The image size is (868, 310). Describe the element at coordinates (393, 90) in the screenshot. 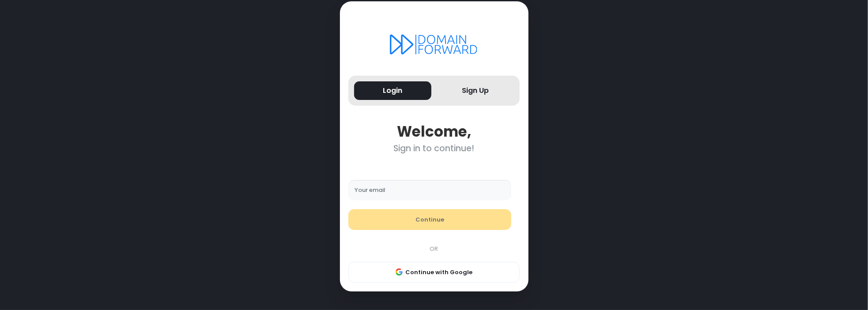

I see `button: Login` at that location.